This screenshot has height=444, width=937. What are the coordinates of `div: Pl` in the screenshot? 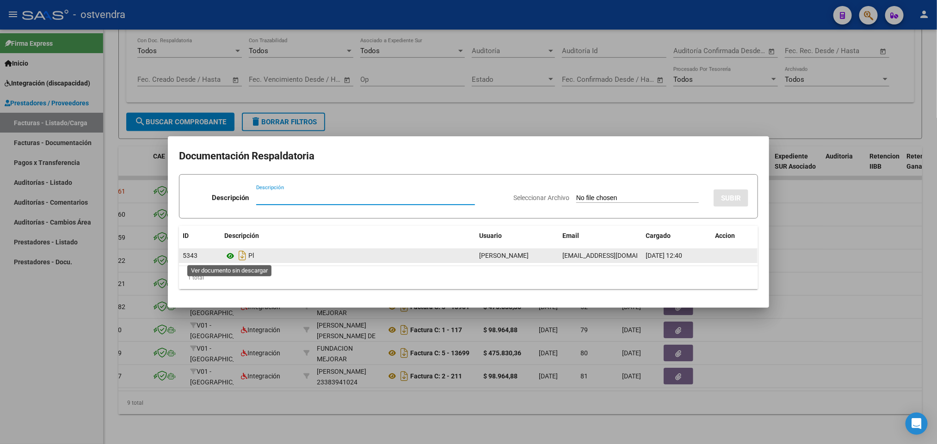 It's located at (348, 256).